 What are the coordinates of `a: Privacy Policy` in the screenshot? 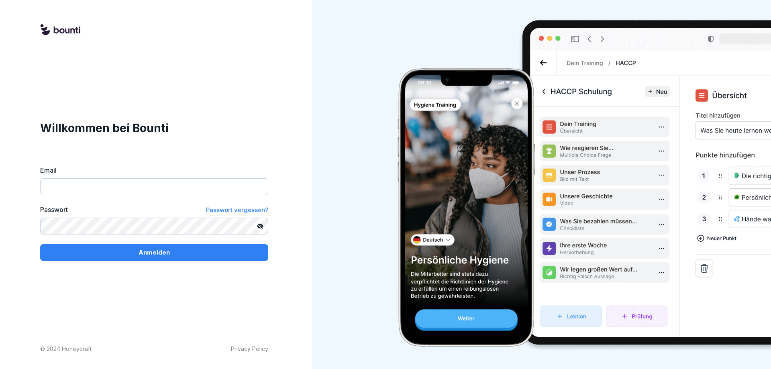 It's located at (249, 349).